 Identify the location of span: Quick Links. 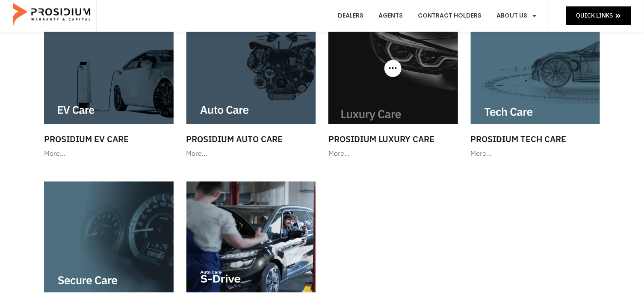
(595, 16).